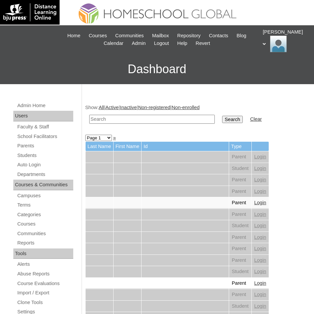 This screenshot has width=314, height=314. I want to click on a: Campuses, so click(45, 196).